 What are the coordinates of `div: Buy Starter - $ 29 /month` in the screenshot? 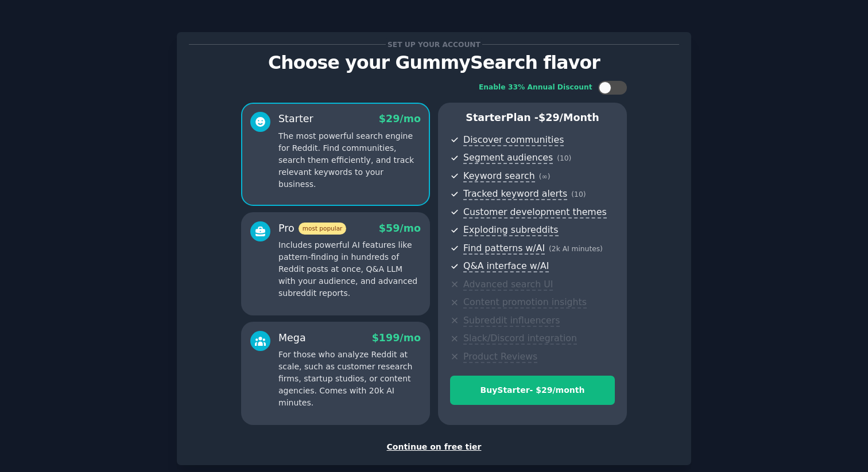 It's located at (532, 390).